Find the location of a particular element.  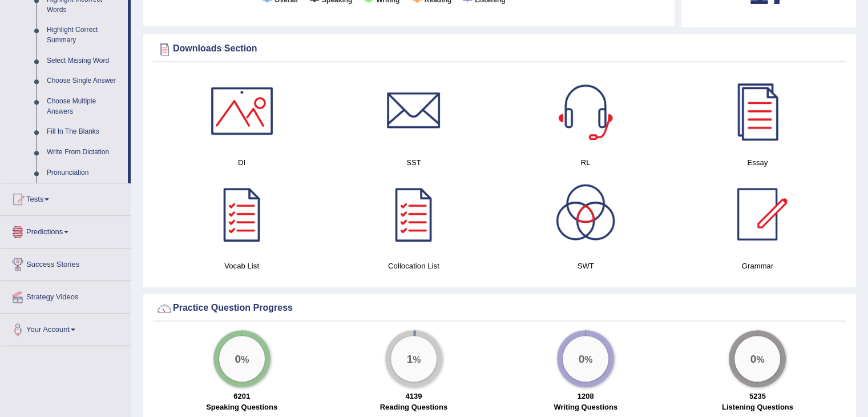

a: Write From Dictation is located at coordinates (85, 153).